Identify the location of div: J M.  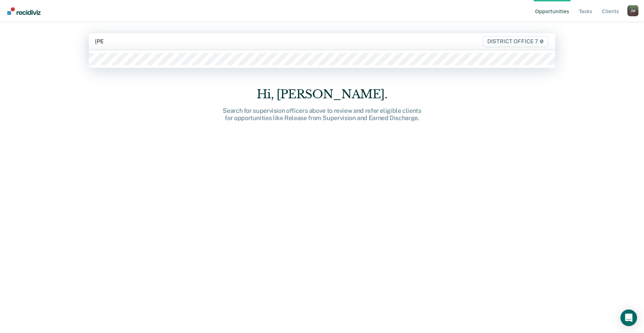
(633, 11).